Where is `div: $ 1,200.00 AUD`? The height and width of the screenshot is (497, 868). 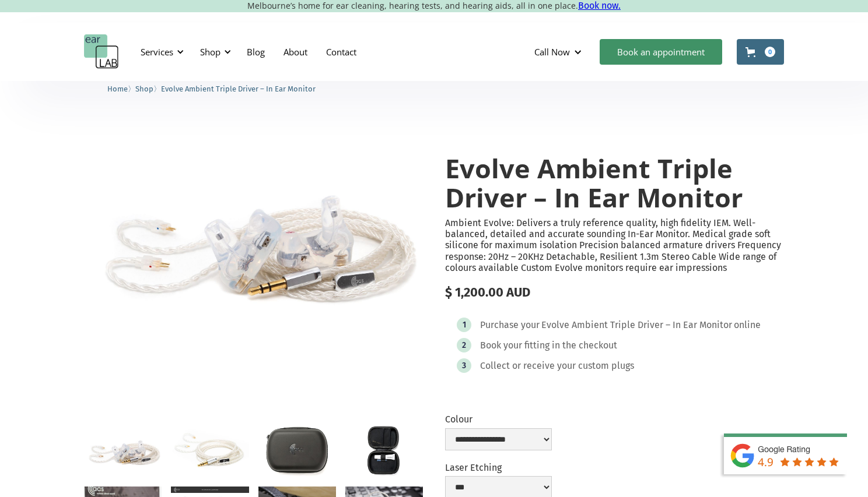 div: $ 1,200.00 AUD is located at coordinates (614, 292).